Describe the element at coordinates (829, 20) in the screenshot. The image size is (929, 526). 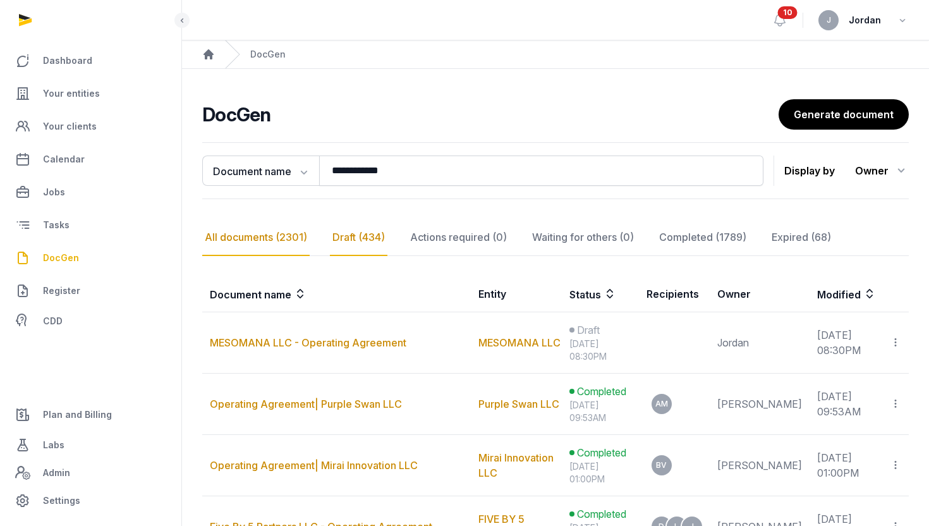
I see `button: J` at that location.